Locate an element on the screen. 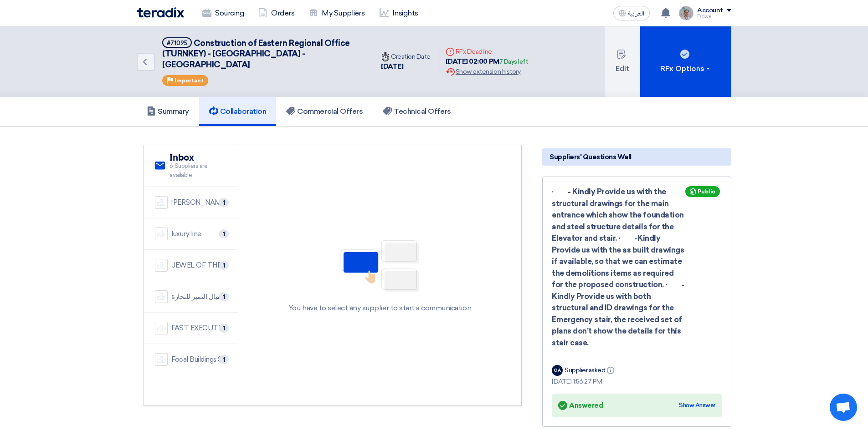 The width and height of the screenshot is (868, 430). a: Open chat is located at coordinates (843, 407).